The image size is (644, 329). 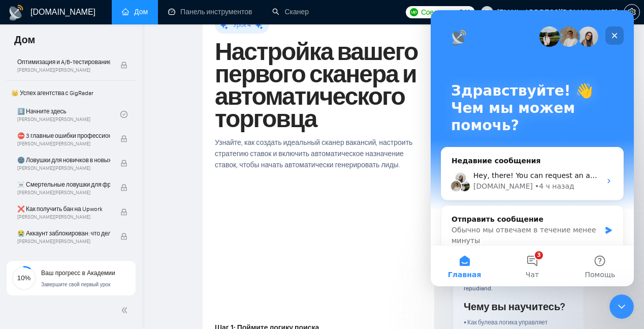 What do you see at coordinates (439, 12) in the screenshot?
I see `font: Соединяет:` at bounding box center [439, 12].